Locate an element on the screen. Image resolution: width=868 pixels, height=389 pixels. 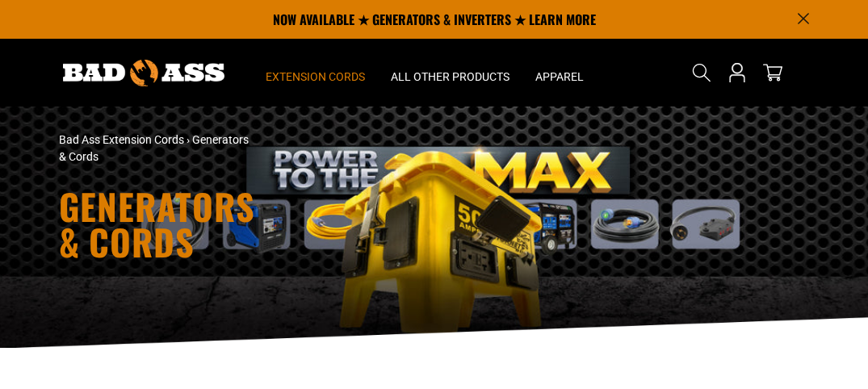
summary: All Other Products is located at coordinates (450, 73).